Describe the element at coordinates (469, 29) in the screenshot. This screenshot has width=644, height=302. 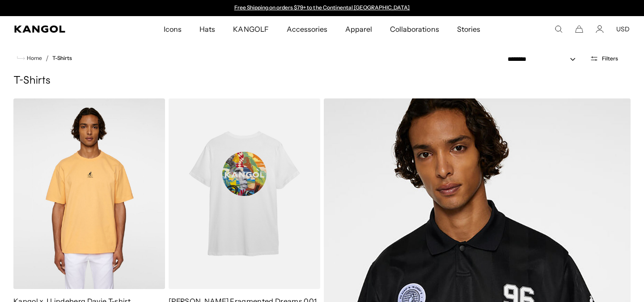
I see `a: Stories` at that location.